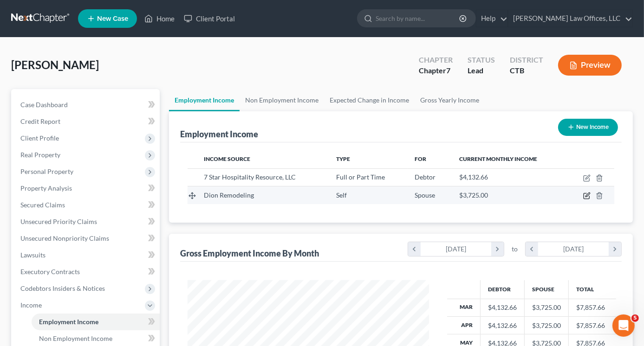  Describe the element at coordinates (31, 305) in the screenshot. I see `span: Income` at that location.